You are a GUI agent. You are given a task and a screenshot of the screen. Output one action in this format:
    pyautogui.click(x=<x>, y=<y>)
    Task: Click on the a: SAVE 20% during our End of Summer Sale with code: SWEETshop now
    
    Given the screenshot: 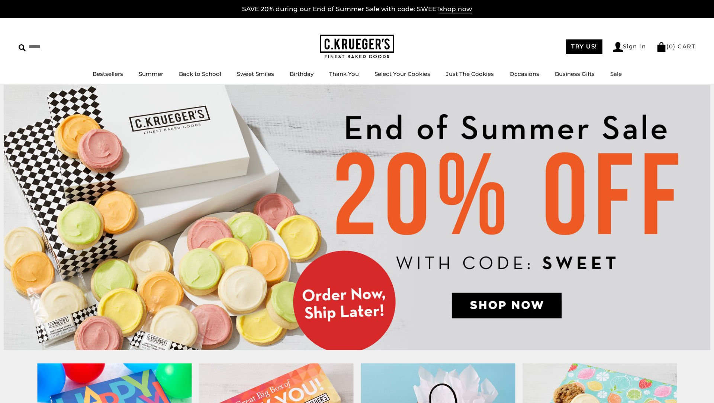 What is the action you would take?
    pyautogui.click(x=357, y=9)
    